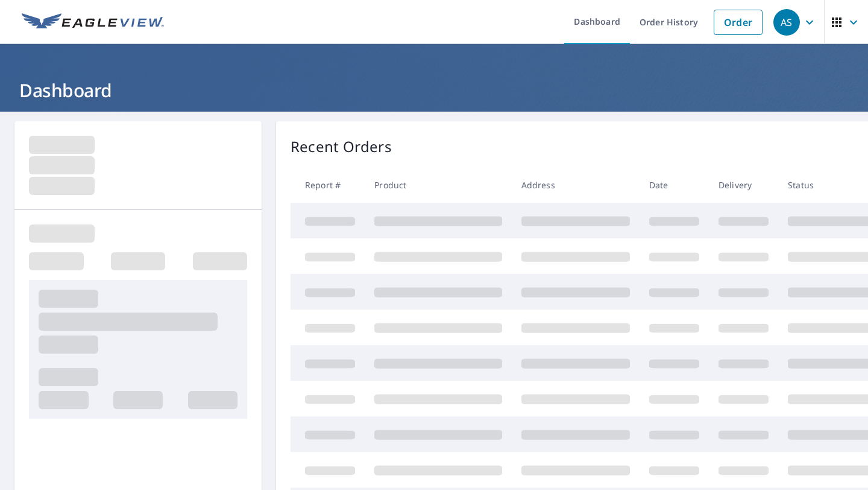 Image resolution: width=868 pixels, height=490 pixels. Describe the element at coordinates (787, 22) in the screenshot. I see `div: AS` at that location.